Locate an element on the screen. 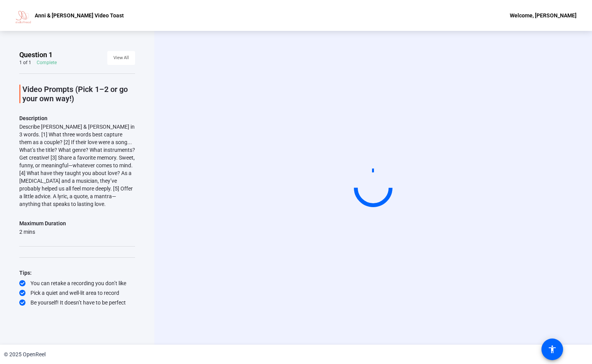 This screenshot has height=364, width=592. span: Question 1 is located at coordinates (36, 55).